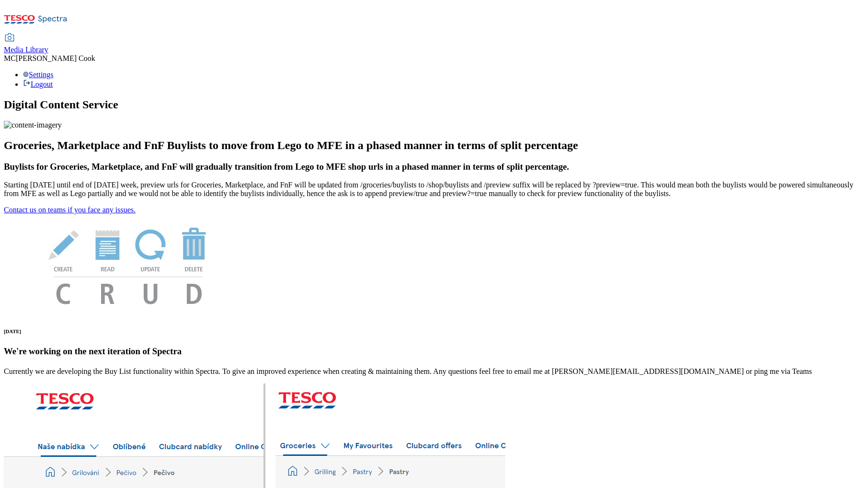  I want to click on p: Currently we are developing the Buy List functionality within Spectra. To give an improved experi..., so click(434, 372).